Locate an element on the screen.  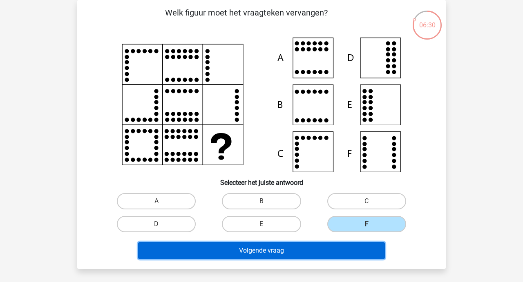
label: B is located at coordinates (261, 201).